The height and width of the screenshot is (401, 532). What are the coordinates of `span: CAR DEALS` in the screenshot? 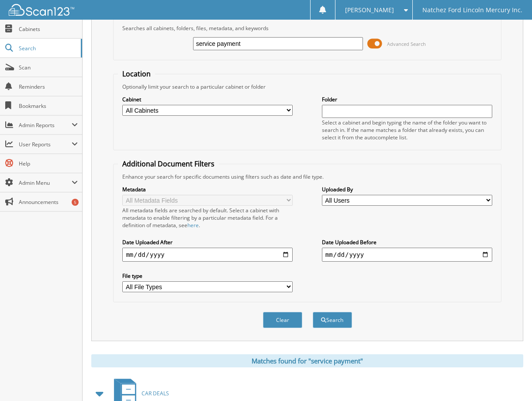 It's located at (155, 393).